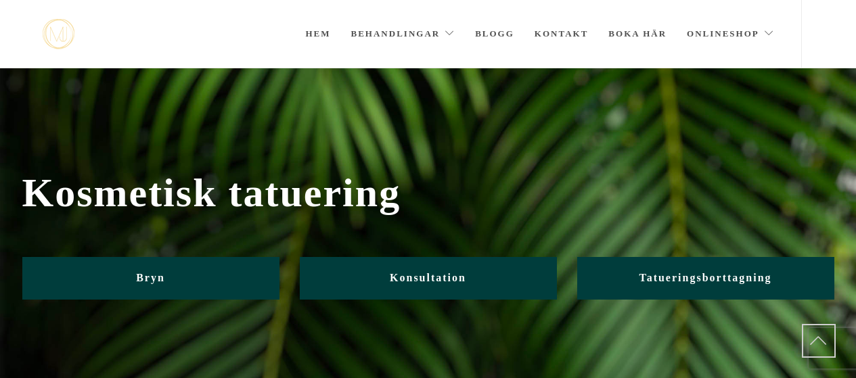 The image size is (856, 378). What do you see at coordinates (58, 34) in the screenshot?
I see `img: mjstudio` at bounding box center [58, 34].